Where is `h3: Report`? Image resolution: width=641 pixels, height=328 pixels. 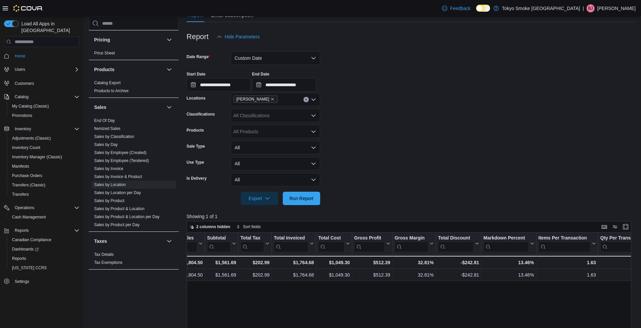 h3: Report is located at coordinates (198, 37).